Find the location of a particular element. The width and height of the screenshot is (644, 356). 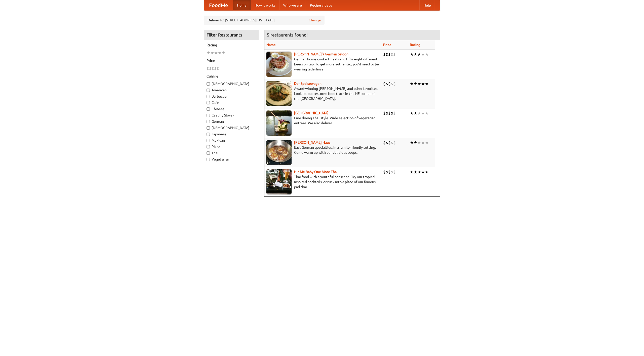

a: Hit Me Baby One More Thai is located at coordinates (316, 171).